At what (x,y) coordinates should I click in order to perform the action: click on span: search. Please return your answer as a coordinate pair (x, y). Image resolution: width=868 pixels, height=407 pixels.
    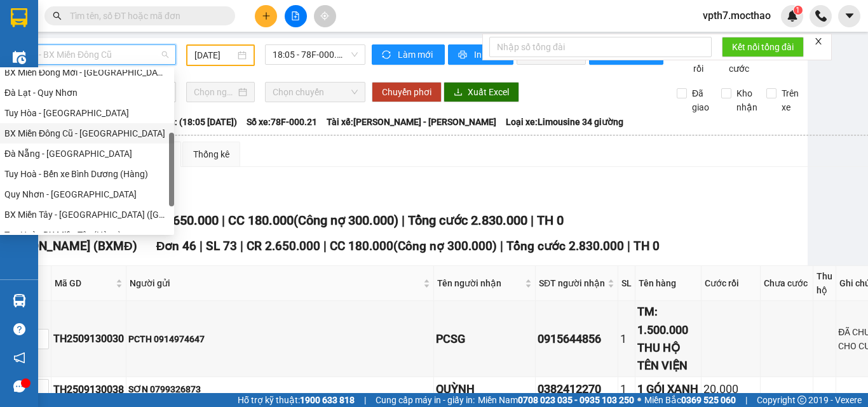
    Looking at the image, I should click on (57, 16).